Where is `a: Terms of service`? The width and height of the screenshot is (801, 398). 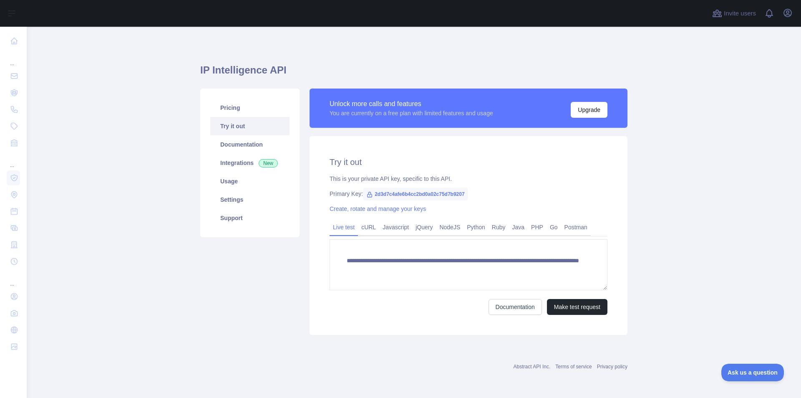 a: Terms of service is located at coordinates (573, 366).